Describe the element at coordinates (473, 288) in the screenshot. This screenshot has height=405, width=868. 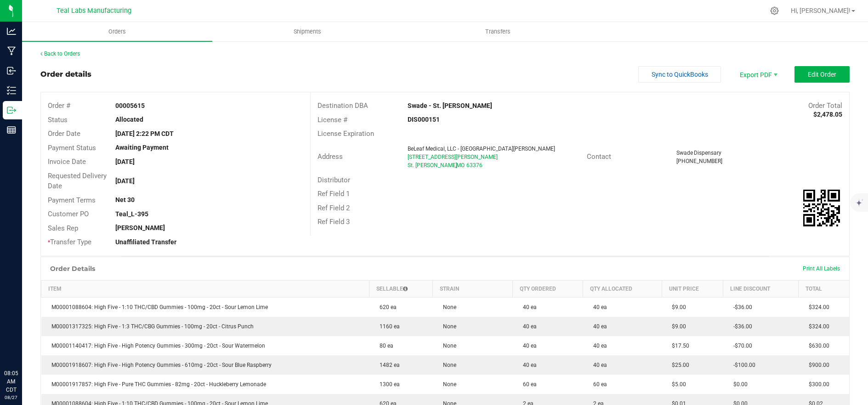
I see `th: Strain` at that location.